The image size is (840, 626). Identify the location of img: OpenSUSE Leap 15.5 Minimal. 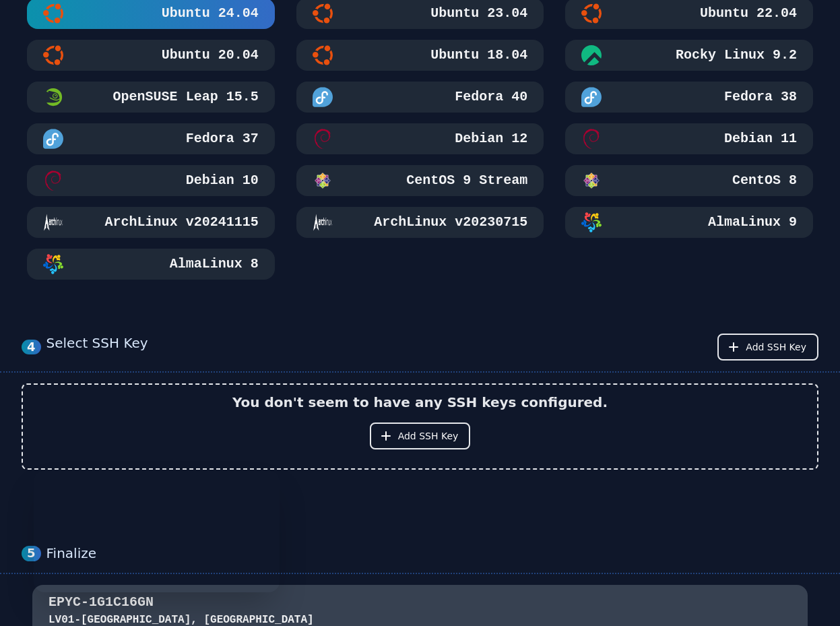
(53, 97).